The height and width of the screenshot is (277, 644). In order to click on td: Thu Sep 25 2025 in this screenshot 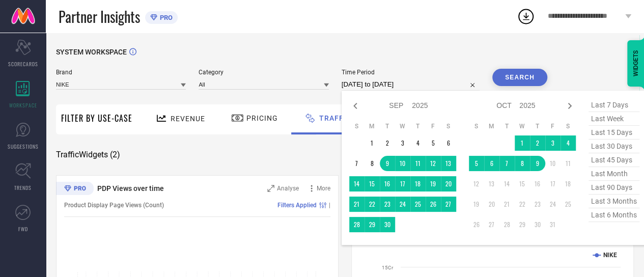, I will do `click(418, 204)`.